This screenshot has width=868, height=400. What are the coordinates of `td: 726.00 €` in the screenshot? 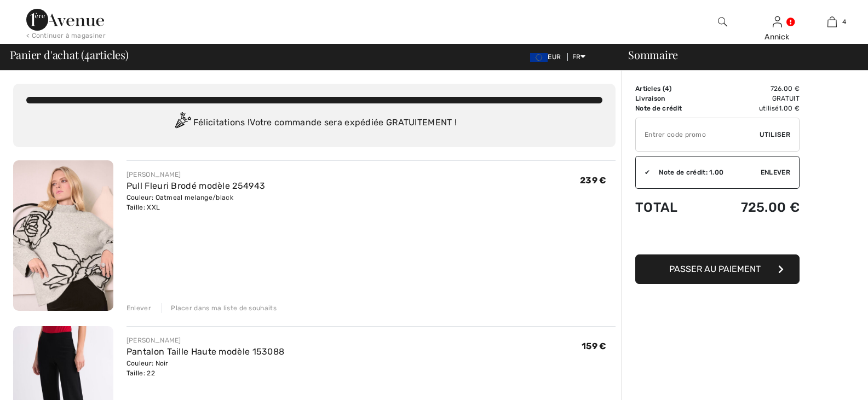 It's located at (753, 88).